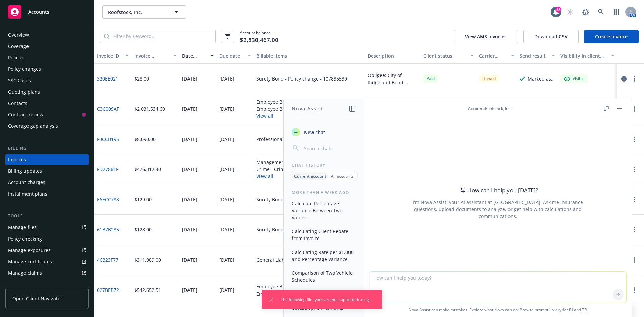 This screenshot has width=644, height=317. What do you see at coordinates (137, 12) in the screenshot?
I see `span: Roofstock, Inc.` at bounding box center [137, 12].